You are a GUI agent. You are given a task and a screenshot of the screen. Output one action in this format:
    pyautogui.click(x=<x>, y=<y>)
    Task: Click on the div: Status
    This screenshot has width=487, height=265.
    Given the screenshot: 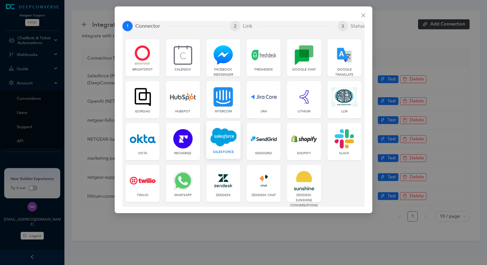 What is the action you would take?
    pyautogui.click(x=358, y=26)
    